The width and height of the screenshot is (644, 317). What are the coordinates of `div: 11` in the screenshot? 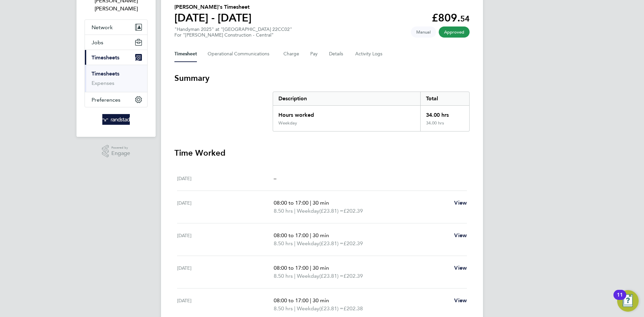 It's located at (620, 300).